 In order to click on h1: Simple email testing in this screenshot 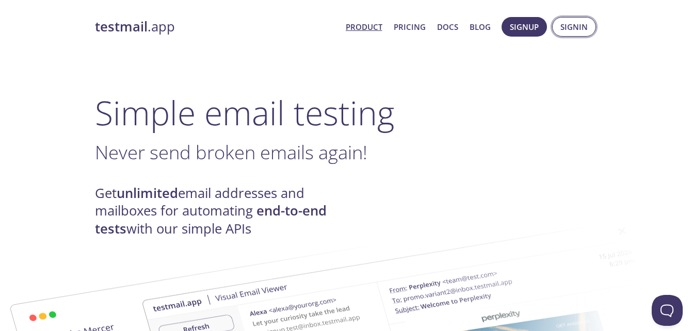, I will do `click(347, 113)`.